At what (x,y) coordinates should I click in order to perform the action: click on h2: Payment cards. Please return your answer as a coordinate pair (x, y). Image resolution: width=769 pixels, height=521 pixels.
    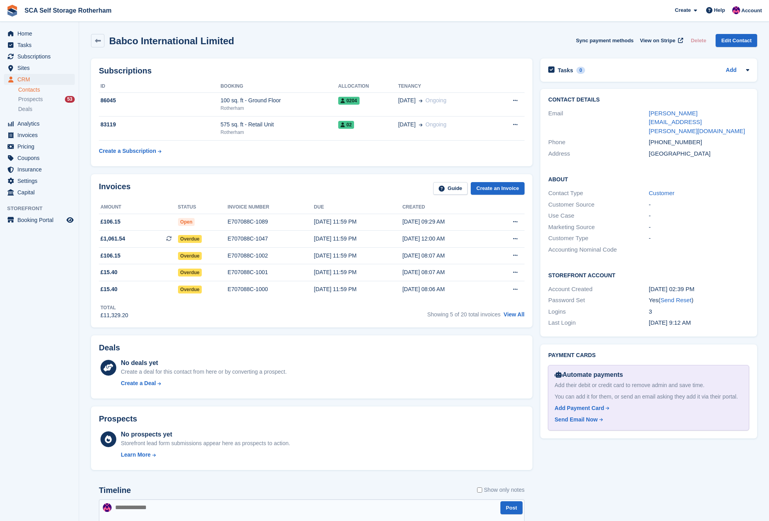
    Looking at the image, I should click on (648, 356).